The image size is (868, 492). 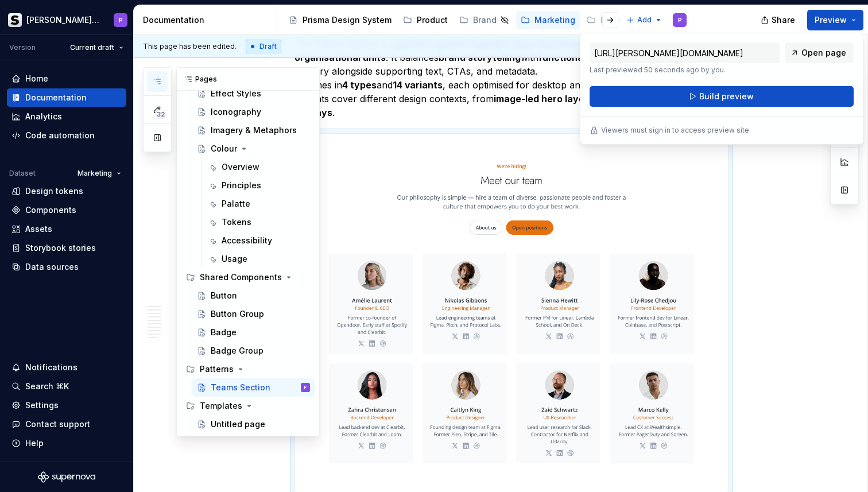 I want to click on div: Notifications, so click(x=51, y=368).